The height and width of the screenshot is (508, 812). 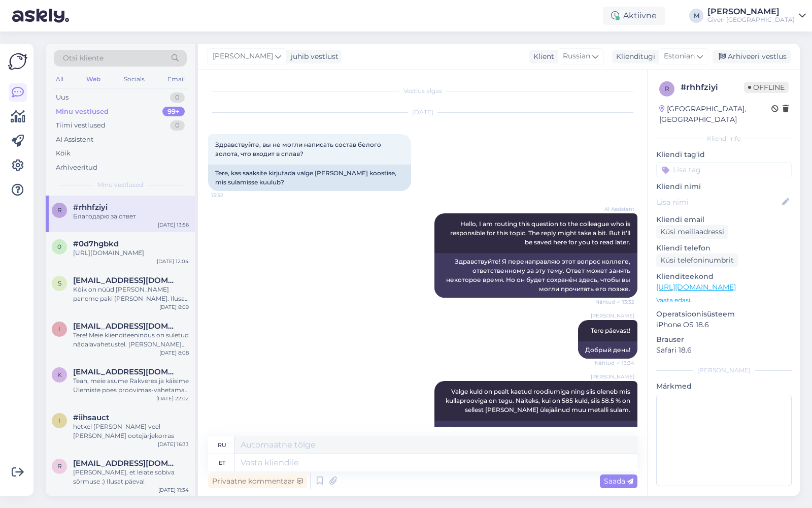 What do you see at coordinates (615, 208) in the screenshot?
I see `span: AI Assistent` at bounding box center [615, 208].